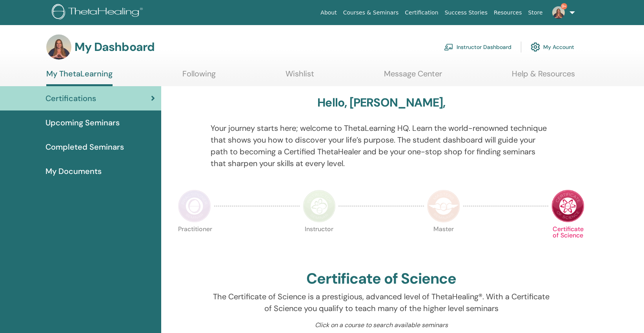  I want to click on a: About, so click(329, 12).